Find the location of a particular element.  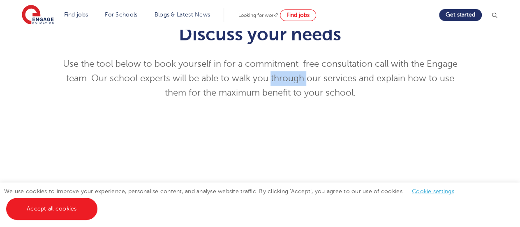

p: Use the tool below to book yourself in for a commitment-free consultation call with the Engage te... is located at coordinates (260, 78).